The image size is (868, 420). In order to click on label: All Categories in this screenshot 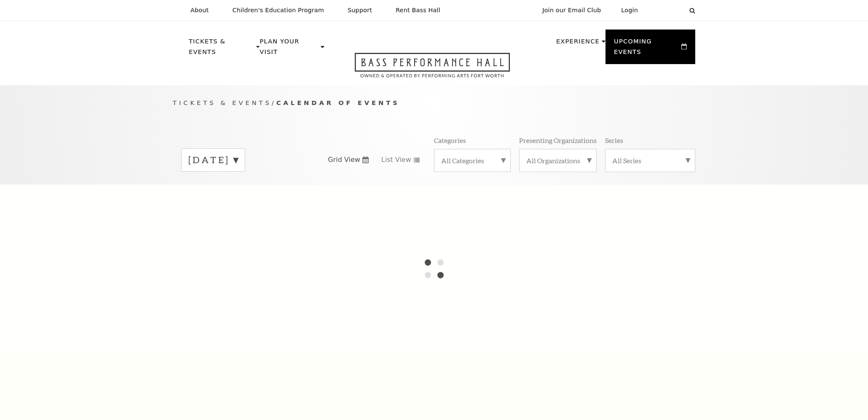, I will do `click(473, 160)`.